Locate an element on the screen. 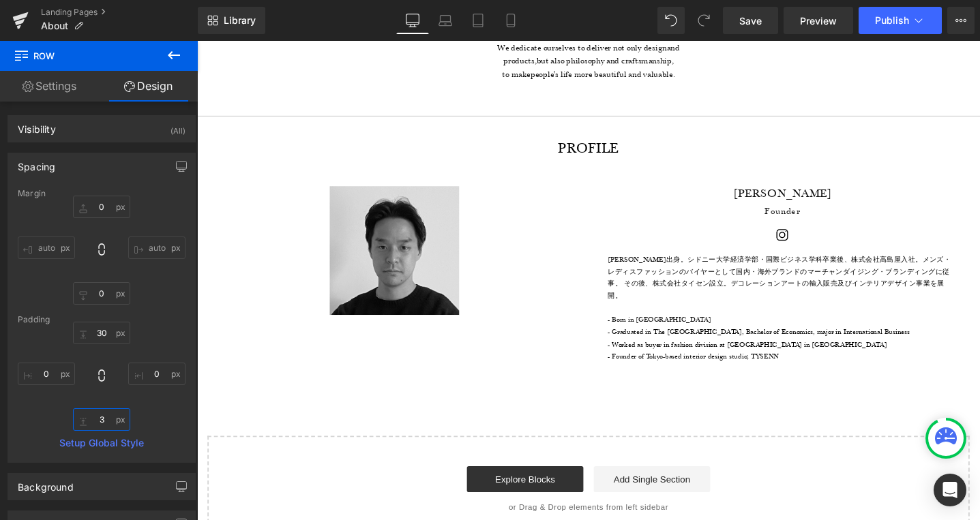 Image resolution: width=980 pixels, height=520 pixels. p: or Drag & Drop elements from left sidebar is located at coordinates (412, 491).